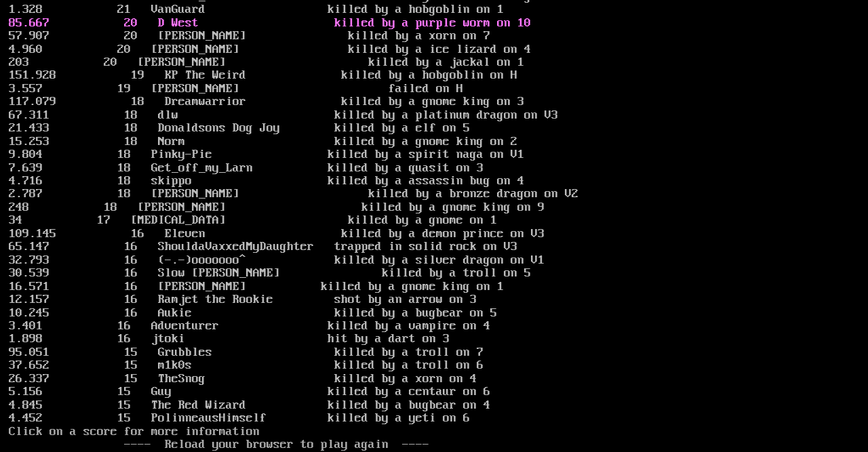 The width and height of the screenshot is (868, 452). Describe the element at coordinates (270, 23) in the screenshot. I see `a: 85.667 20 D West killed by a purple worm on 10` at that location.